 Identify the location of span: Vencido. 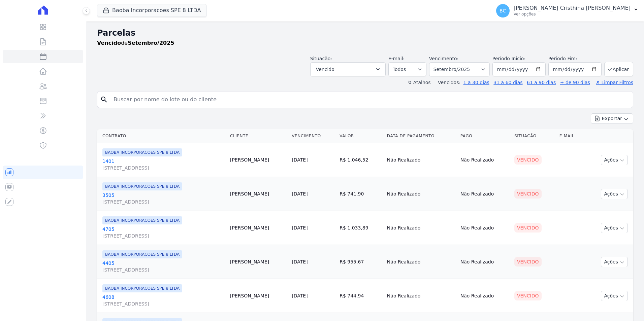
(325, 69).